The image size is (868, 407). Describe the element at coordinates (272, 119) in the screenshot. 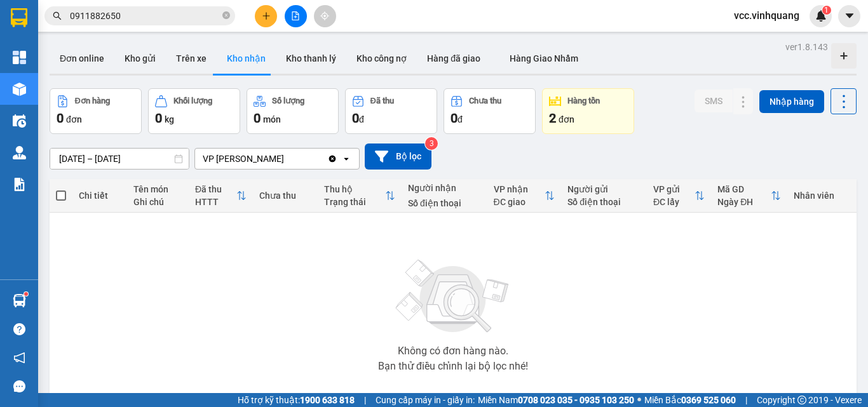

I see `span: món` at that location.